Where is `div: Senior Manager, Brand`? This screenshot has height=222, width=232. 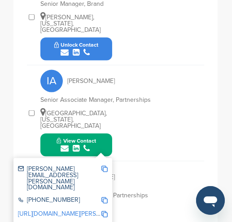
div: Senior Manager, Brand is located at coordinates (108, 4).